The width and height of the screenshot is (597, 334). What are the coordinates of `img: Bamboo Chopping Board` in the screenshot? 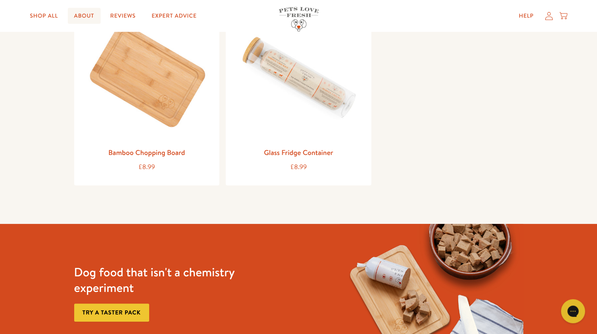 It's located at (147, 77).